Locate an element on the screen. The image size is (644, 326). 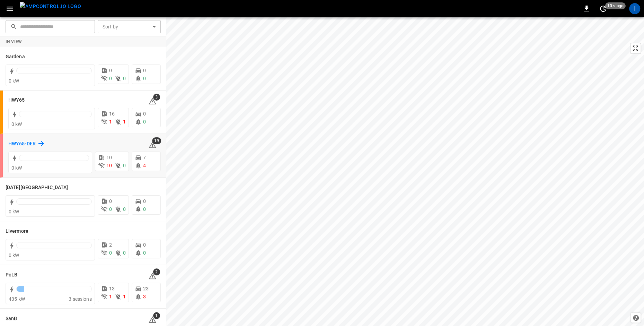
div: profile-icon is located at coordinates (635, 9).